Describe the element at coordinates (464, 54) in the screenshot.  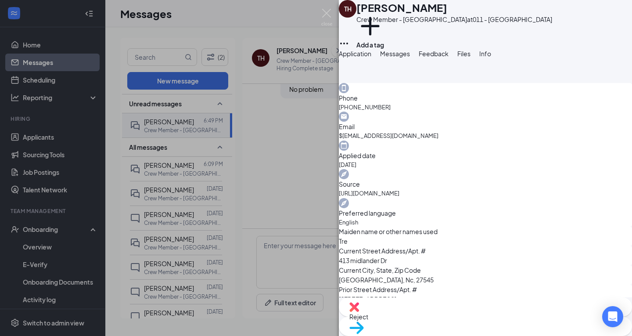
I see `span: Files` at that location.